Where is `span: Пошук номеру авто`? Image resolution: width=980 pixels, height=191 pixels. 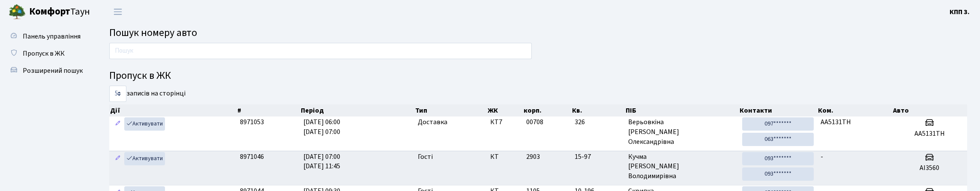
span: Пошук номеру авто is located at coordinates (153, 33).